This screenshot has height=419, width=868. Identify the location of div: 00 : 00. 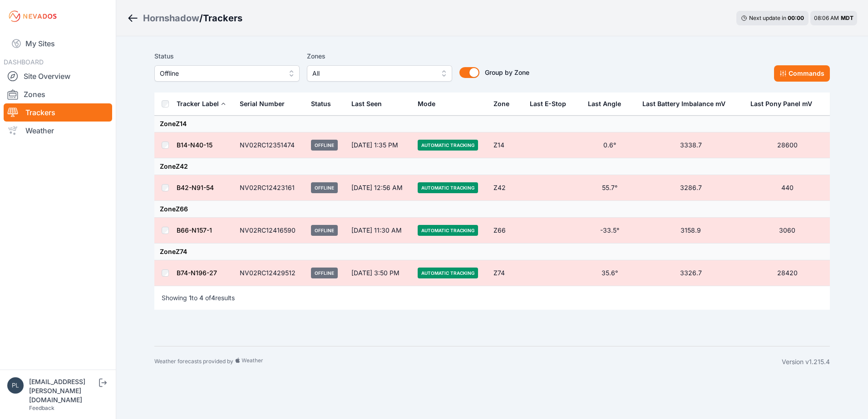
(796, 18).